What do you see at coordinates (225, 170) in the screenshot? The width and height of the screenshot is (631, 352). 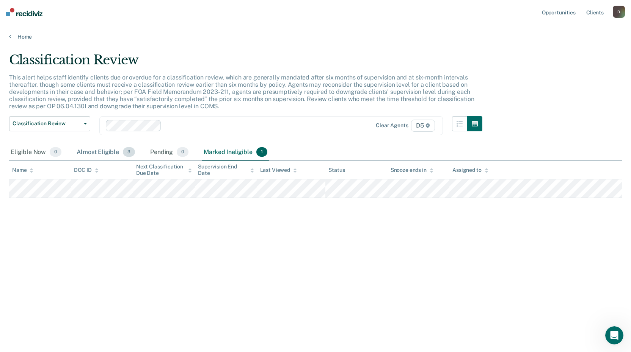 I see `div: Supervision End Date` at bounding box center [225, 170].